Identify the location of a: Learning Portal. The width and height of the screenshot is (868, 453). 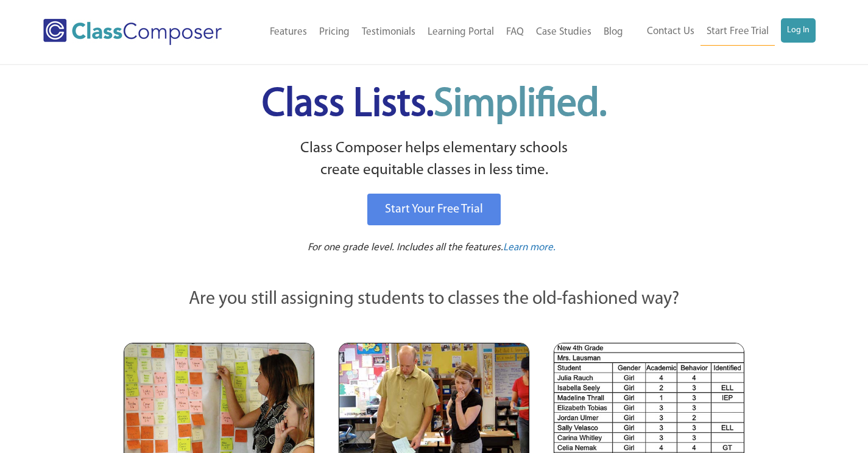
(461, 33).